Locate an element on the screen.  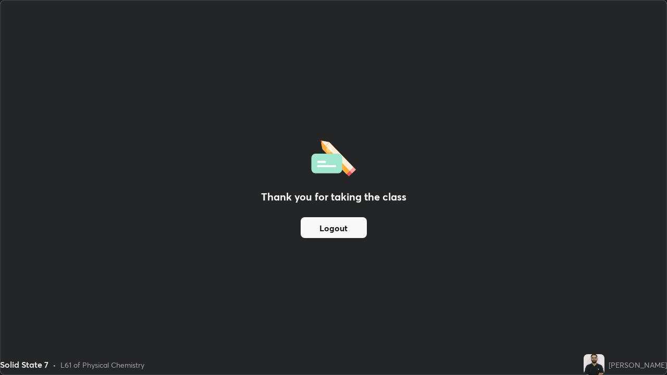
img: offlineFeedback.1438e8b3.svg is located at coordinates (334, 157).